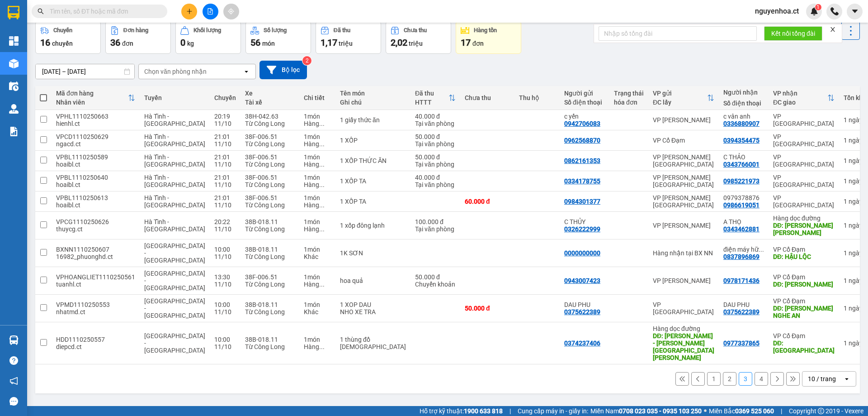  I want to click on div: tuanhl.ct, so click(95, 284).